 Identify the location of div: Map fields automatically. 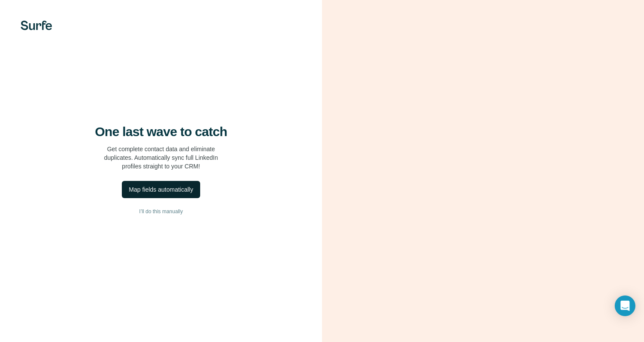
(160, 189).